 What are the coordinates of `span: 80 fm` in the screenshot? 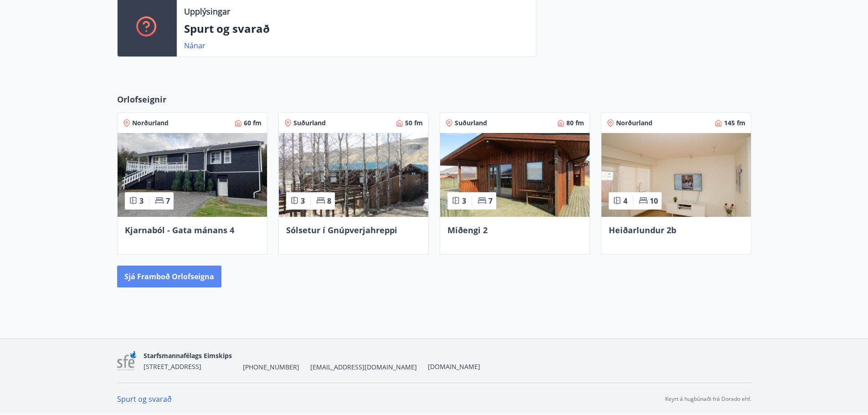 It's located at (575, 123).